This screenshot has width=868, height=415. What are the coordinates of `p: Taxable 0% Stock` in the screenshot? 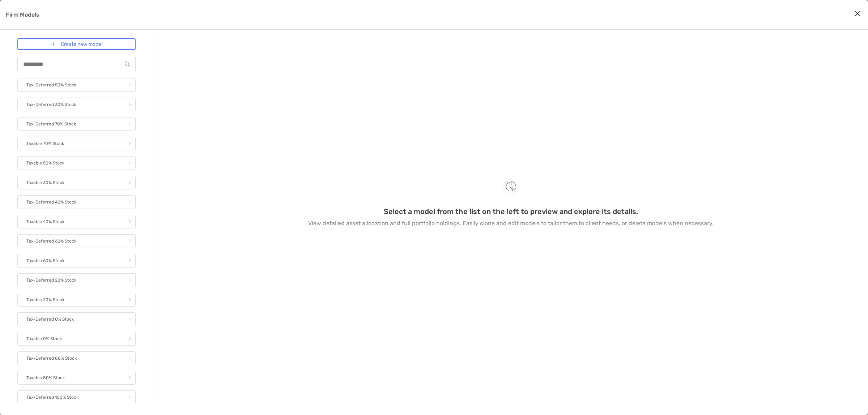 It's located at (44, 339).